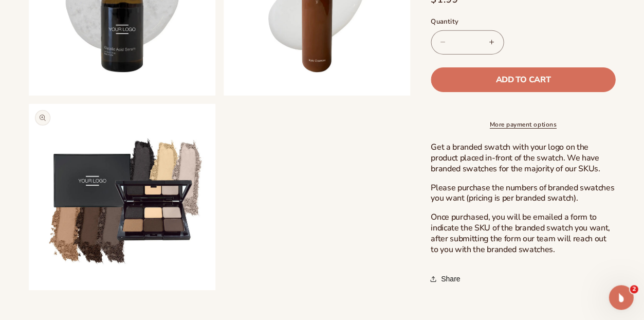  Describe the element at coordinates (523, 79) in the screenshot. I see `span: Add to cart` at that location.